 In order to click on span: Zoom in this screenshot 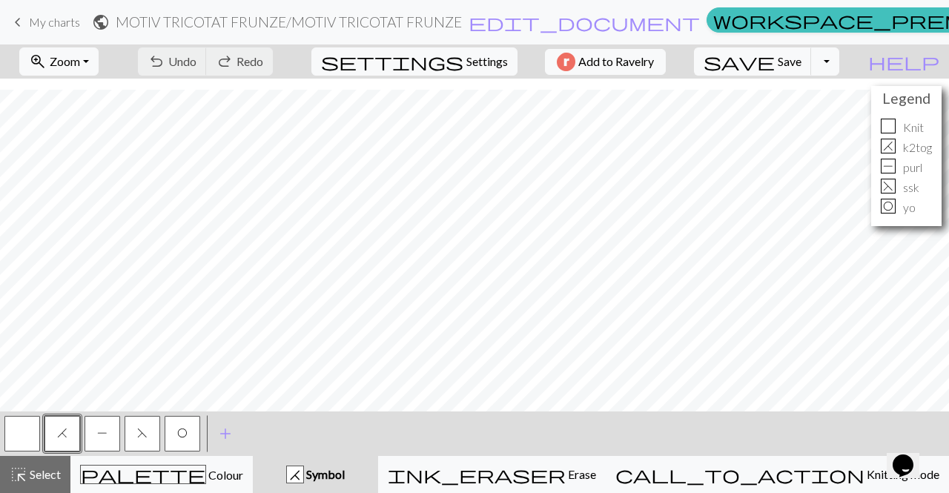, I will do `click(65, 61)`.